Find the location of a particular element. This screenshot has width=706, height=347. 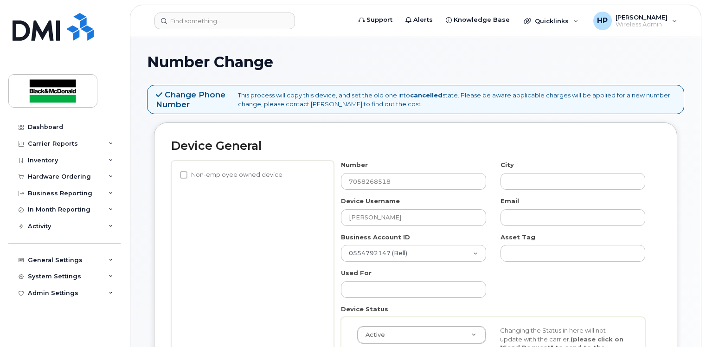

label: Non-employee owned device is located at coordinates (231, 175).